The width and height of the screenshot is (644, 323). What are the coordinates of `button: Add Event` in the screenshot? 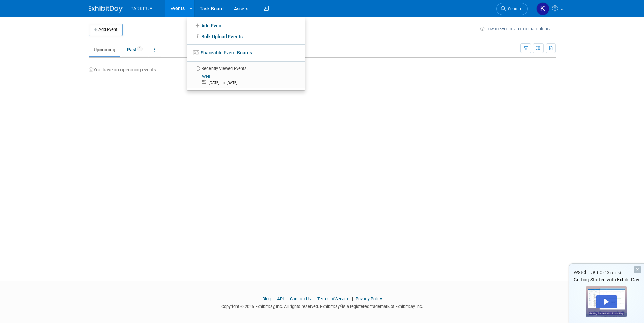 It's located at (106, 30).